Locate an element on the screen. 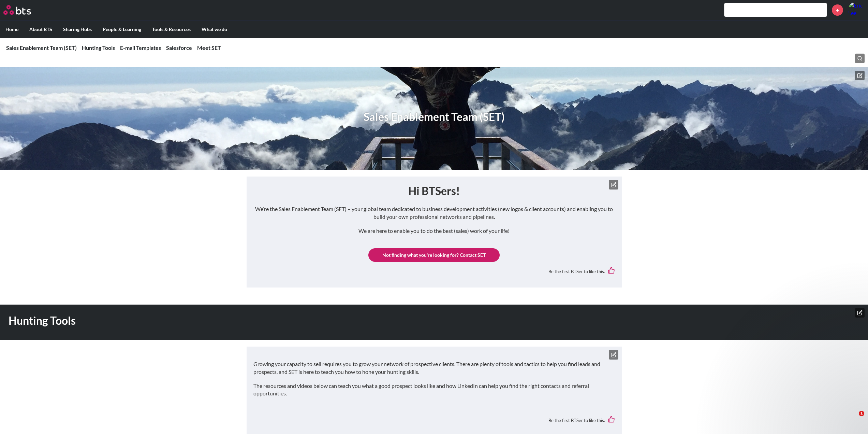 Image resolution: width=868 pixels, height=434 pixels. a: Meet SET is located at coordinates (209, 47).